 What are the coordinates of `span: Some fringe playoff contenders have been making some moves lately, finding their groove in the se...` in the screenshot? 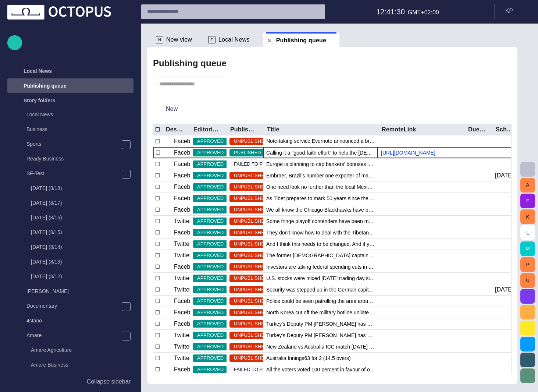 It's located at (321, 221).